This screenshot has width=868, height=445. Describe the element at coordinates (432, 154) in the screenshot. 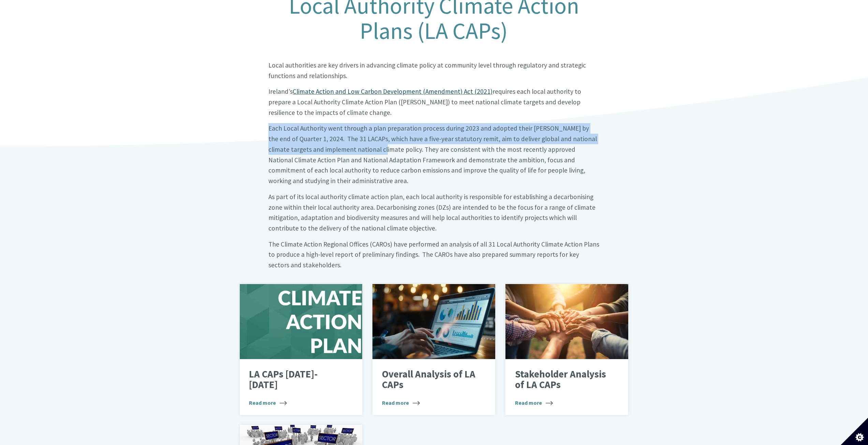

I see `big: Each Local Authority went through a plan preparation process during 2023 and adopted their [PERSO...` at that location.